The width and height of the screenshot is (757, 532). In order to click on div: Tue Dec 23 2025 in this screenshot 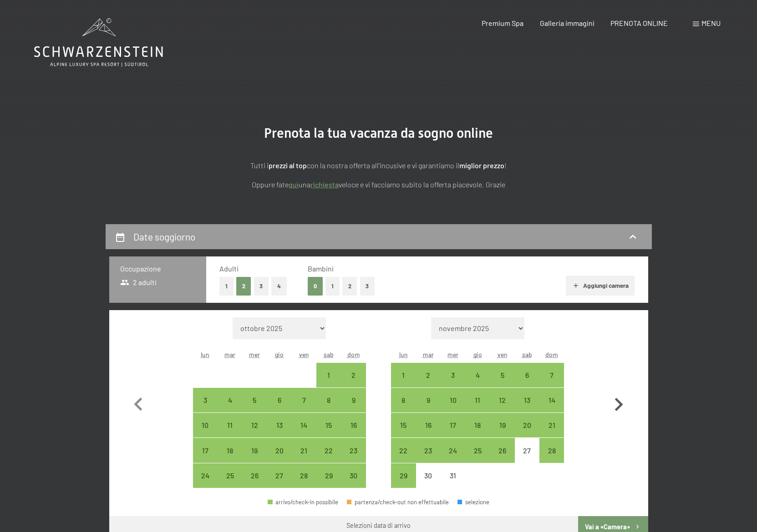, I will do `click(428, 450)`.